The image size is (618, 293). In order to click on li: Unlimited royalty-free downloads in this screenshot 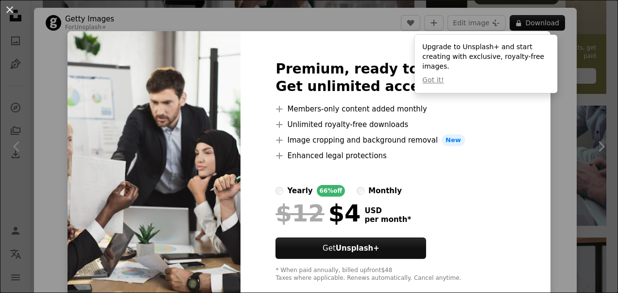, I will do `click(395, 124)`.